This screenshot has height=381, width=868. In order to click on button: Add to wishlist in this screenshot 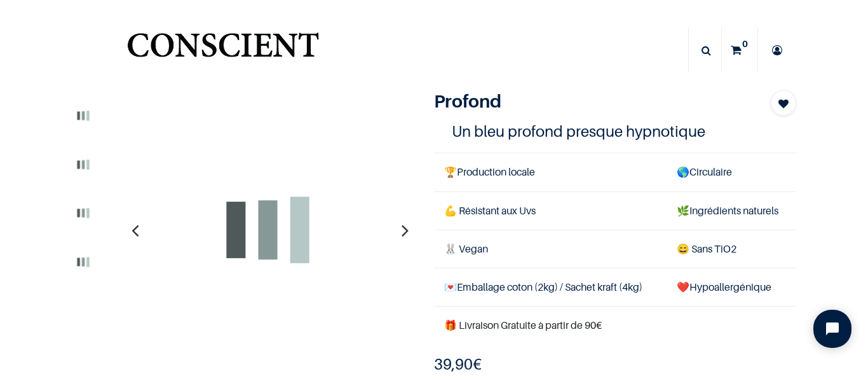, I will do `click(783, 103)`.